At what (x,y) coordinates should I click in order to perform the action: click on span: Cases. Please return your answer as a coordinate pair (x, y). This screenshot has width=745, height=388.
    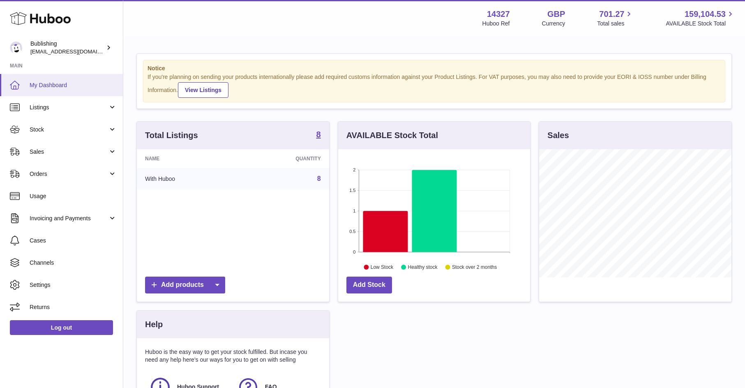
    Looking at the image, I should click on (73, 240).